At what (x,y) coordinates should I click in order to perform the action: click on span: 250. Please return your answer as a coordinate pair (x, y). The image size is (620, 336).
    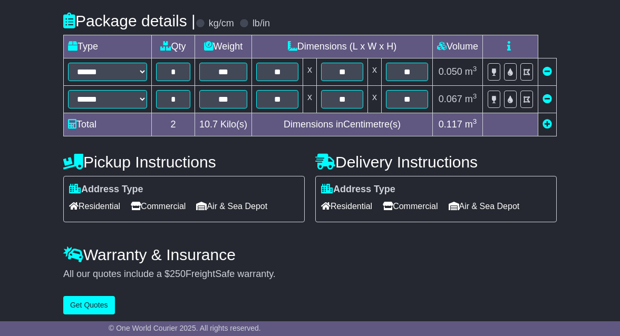
    Looking at the image, I should click on (178, 274).